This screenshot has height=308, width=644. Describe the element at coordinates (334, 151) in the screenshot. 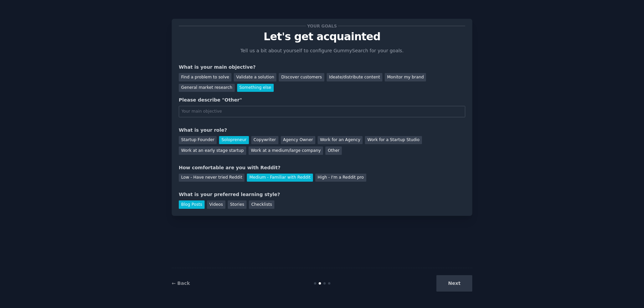

I see `div: Other` at that location.